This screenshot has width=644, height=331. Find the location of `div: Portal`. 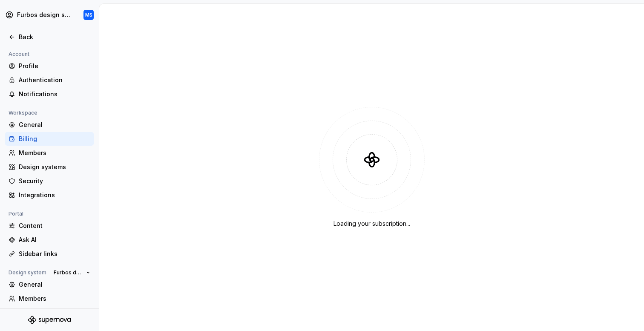

div: Portal is located at coordinates (16, 214).